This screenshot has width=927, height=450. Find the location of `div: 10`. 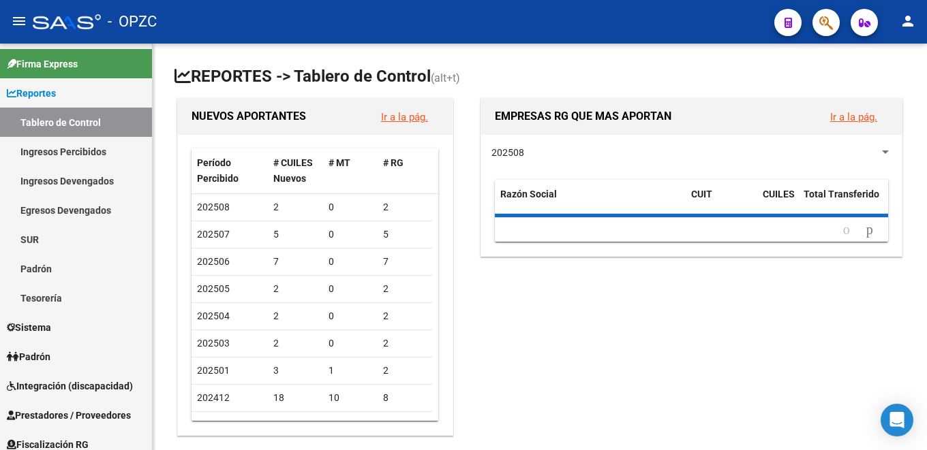

div: 10 is located at coordinates (350, 398).